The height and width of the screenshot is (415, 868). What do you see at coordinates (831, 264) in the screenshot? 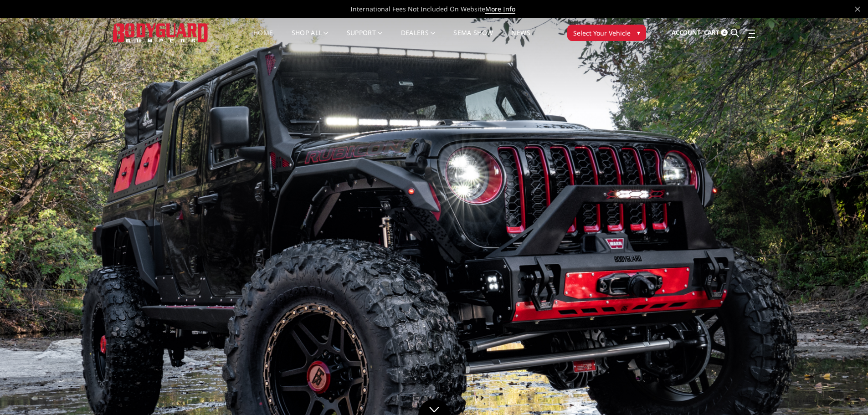
I see `button: 3 of 5` at bounding box center [831, 264].